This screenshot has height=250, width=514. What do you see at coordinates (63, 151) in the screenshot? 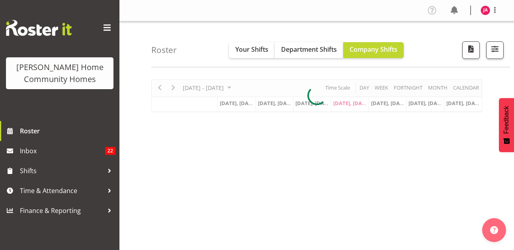
I see `span: Inbox` at bounding box center [63, 151].